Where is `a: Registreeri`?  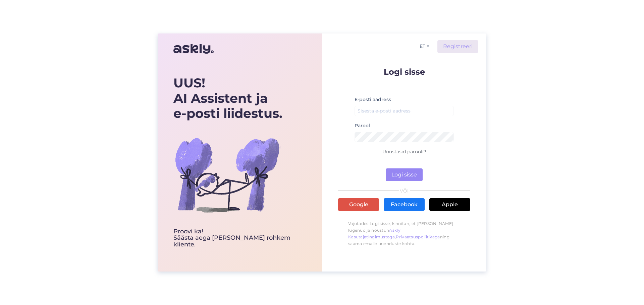
a: Registreeri is located at coordinates (458, 47).